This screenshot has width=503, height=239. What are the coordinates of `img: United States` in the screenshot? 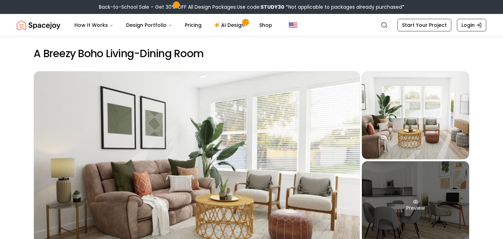 It's located at (293, 25).